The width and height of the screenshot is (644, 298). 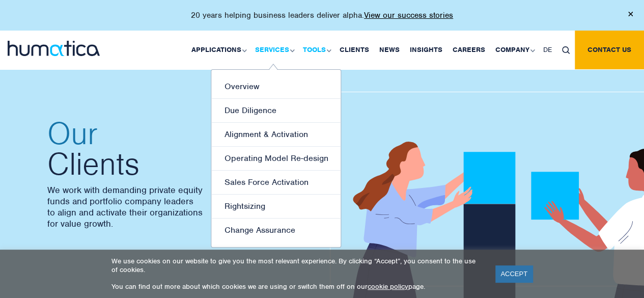 I want to click on a: News, so click(x=389, y=50).